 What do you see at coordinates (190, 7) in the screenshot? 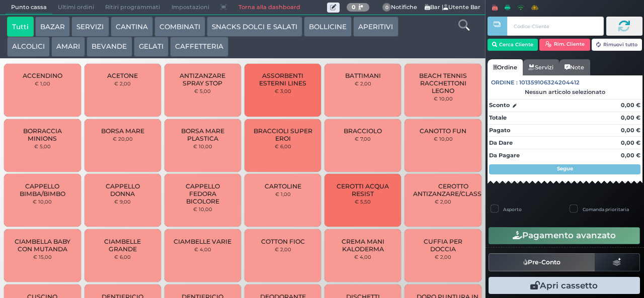
I see `span: Impostazioni` at bounding box center [190, 7].